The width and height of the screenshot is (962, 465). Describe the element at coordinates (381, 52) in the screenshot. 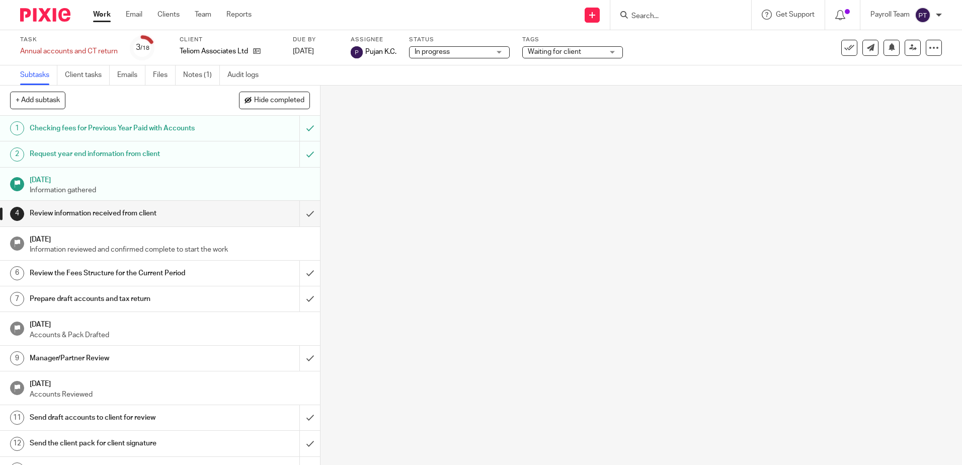

I see `span: Pujan K.C.` at that location.